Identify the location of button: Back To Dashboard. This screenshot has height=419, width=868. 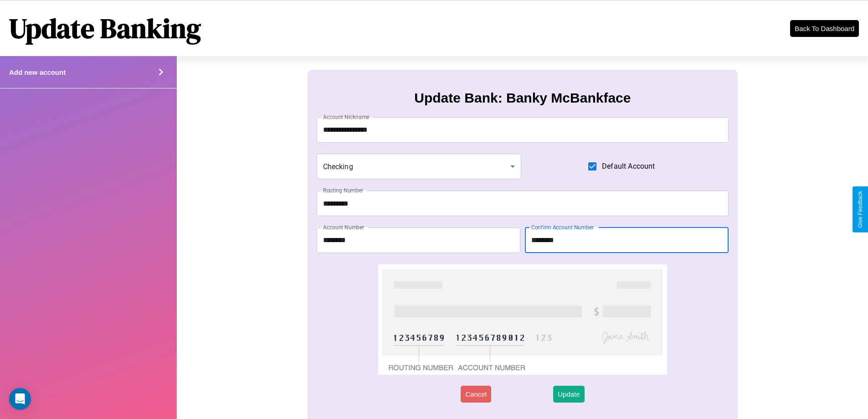
(824, 28).